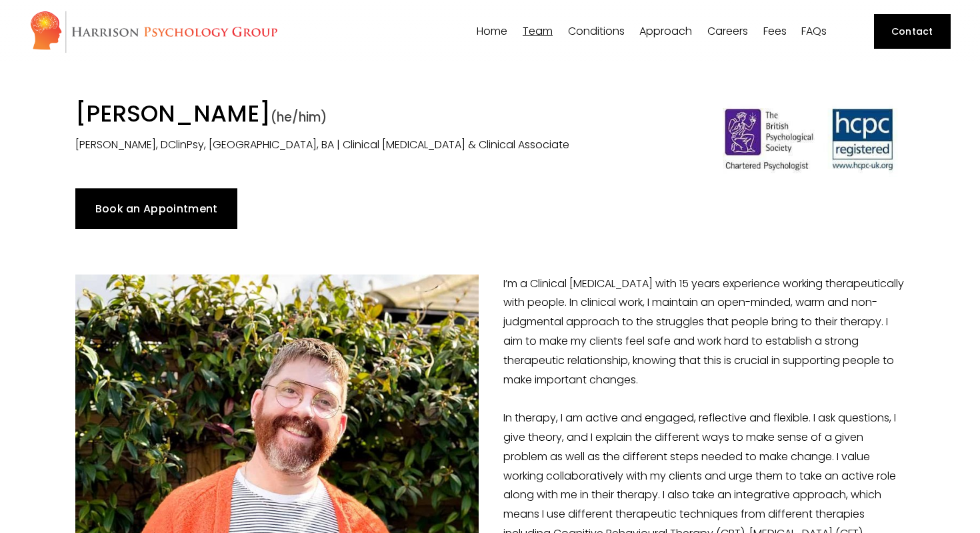  Describe the element at coordinates (492, 32) in the screenshot. I see `a: Home` at that location.